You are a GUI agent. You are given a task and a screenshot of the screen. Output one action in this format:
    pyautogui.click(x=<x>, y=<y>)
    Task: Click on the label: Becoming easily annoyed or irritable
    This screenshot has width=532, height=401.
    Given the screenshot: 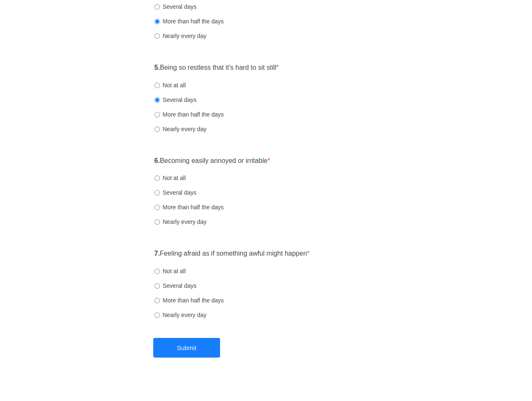 What is the action you would take?
    pyautogui.click(x=212, y=160)
    